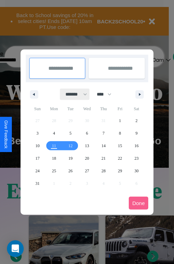 Image resolution: width=174 pixels, height=264 pixels. What do you see at coordinates (120, 109) in the screenshot?
I see `span: Fri` at bounding box center [120, 109].